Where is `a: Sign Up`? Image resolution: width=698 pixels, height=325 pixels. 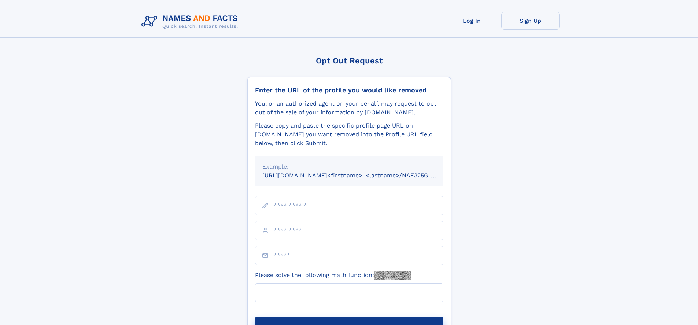
a: Sign Up is located at coordinates (531, 21).